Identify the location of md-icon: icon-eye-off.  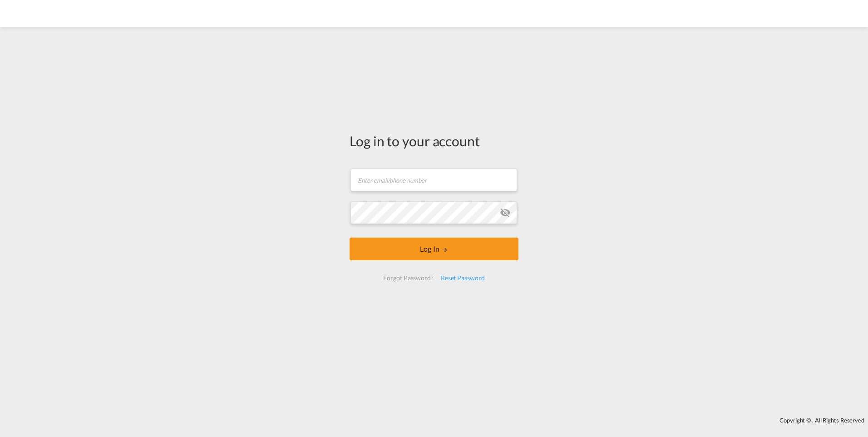
(506, 213).